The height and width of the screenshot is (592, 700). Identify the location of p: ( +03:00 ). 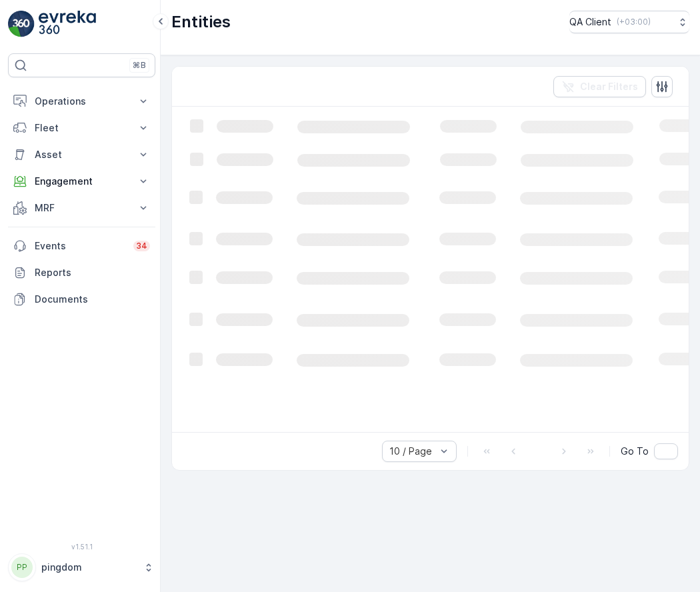
(633, 22).